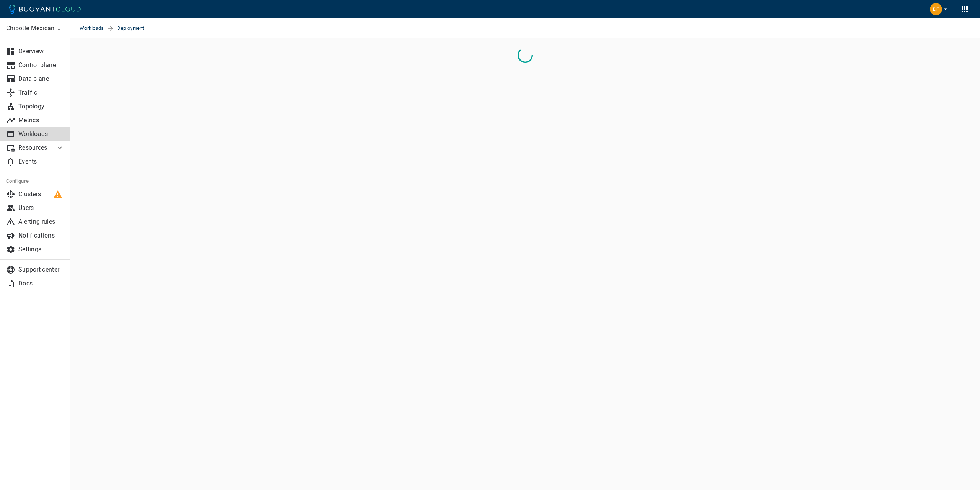 This screenshot has height=490, width=980. What do you see at coordinates (41, 106) in the screenshot?
I see `p: Topology` at bounding box center [41, 106].